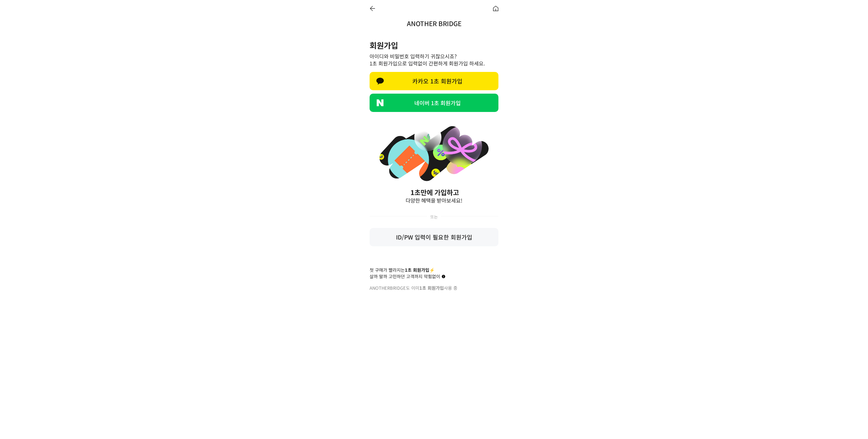 The width and height of the screenshot is (868, 439). Describe the element at coordinates (434, 81) in the screenshot. I see `a: 카카오 1초 회원가입` at that location.